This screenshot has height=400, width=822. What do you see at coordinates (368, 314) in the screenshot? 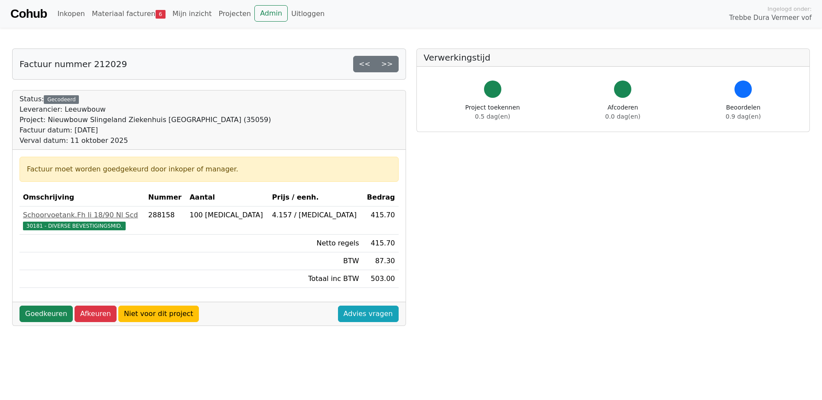
I see `a: Advies vragen` at bounding box center [368, 314].